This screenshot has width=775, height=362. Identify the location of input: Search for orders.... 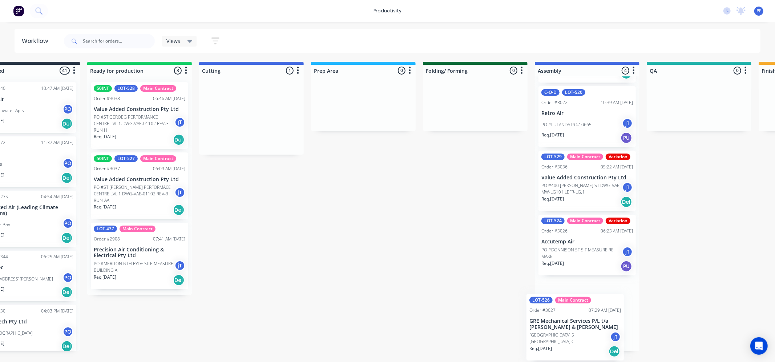
(119, 41).